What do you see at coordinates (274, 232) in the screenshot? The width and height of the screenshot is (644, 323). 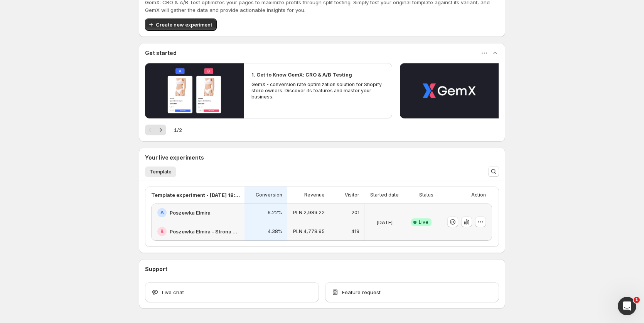 I see `p: 4.38%` at bounding box center [274, 232].